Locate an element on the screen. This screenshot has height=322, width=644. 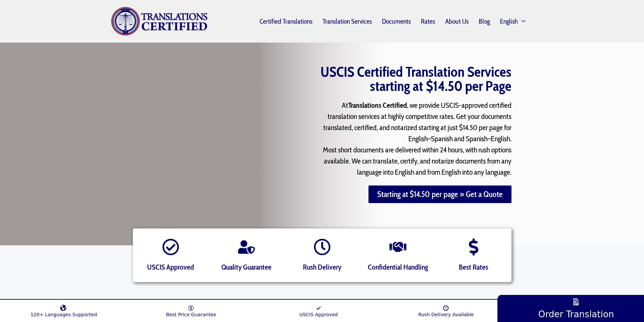
span: Best Price Guarantee is located at coordinates (191, 315).